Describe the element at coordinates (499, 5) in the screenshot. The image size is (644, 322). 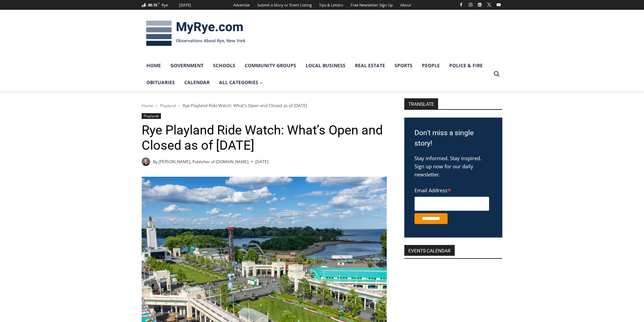
I see `a: YouTube` at that location.